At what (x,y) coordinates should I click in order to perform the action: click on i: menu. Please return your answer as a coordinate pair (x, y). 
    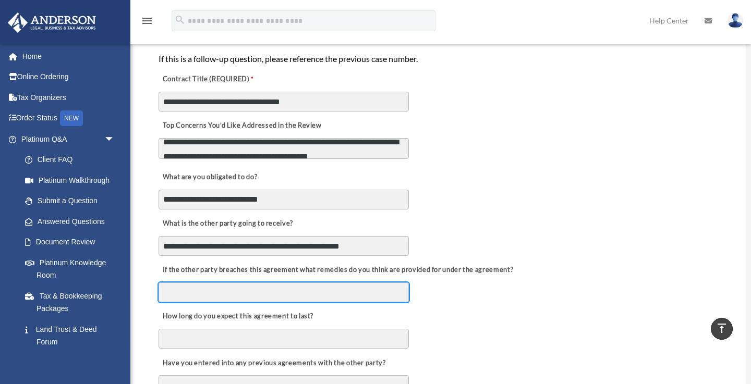
    Looking at the image, I should click on (147, 21).